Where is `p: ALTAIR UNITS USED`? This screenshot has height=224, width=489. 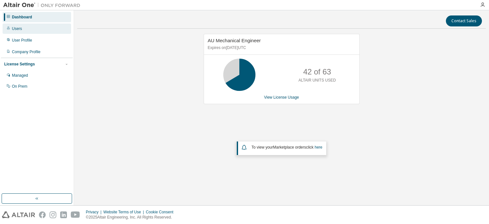
p: ALTAIR UNITS USED is located at coordinates (317, 80).